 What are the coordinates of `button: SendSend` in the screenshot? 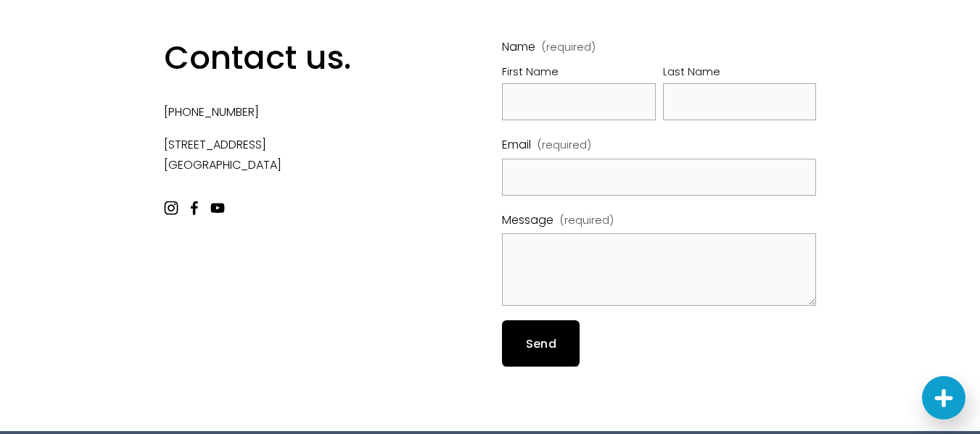 It's located at (540, 342).